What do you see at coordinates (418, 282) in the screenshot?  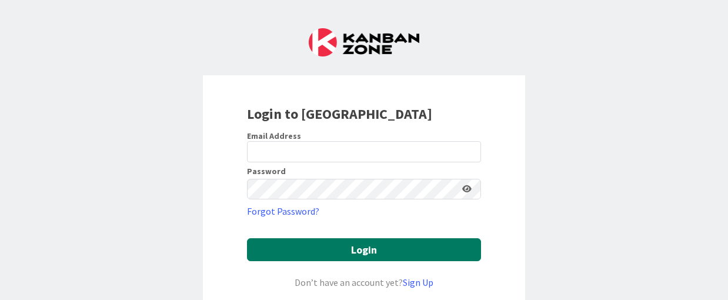 I see `a: Sign Up` at bounding box center [418, 282].